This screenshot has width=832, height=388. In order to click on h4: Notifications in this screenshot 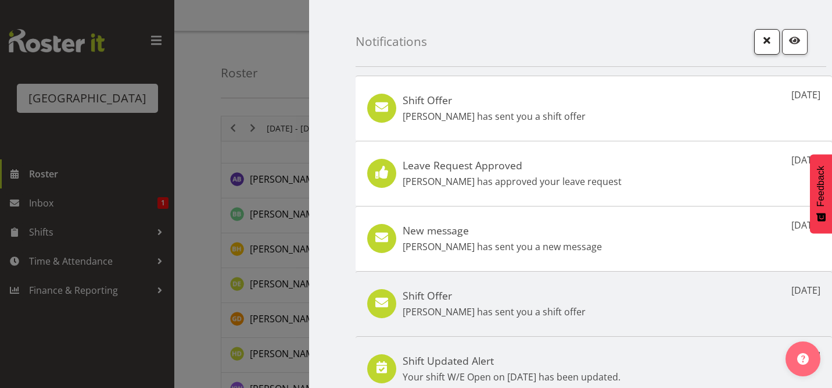, I will do `click(391, 41)`.